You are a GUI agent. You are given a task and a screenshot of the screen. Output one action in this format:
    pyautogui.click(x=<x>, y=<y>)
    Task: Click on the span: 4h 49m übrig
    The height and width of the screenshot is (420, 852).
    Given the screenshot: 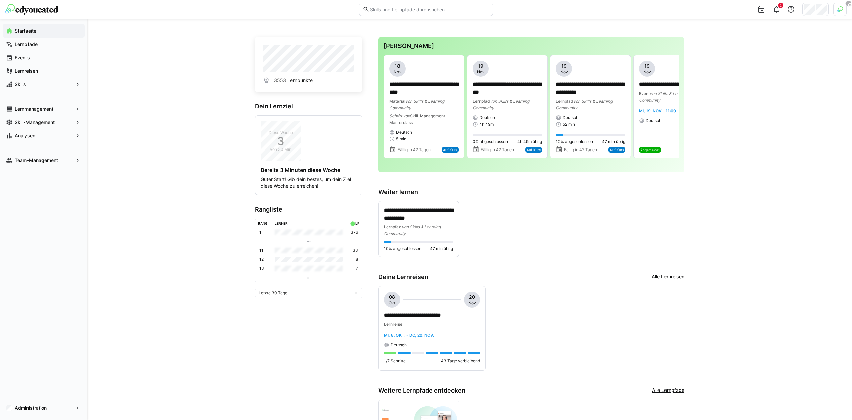 What is the action you would take?
    pyautogui.click(x=529, y=142)
    